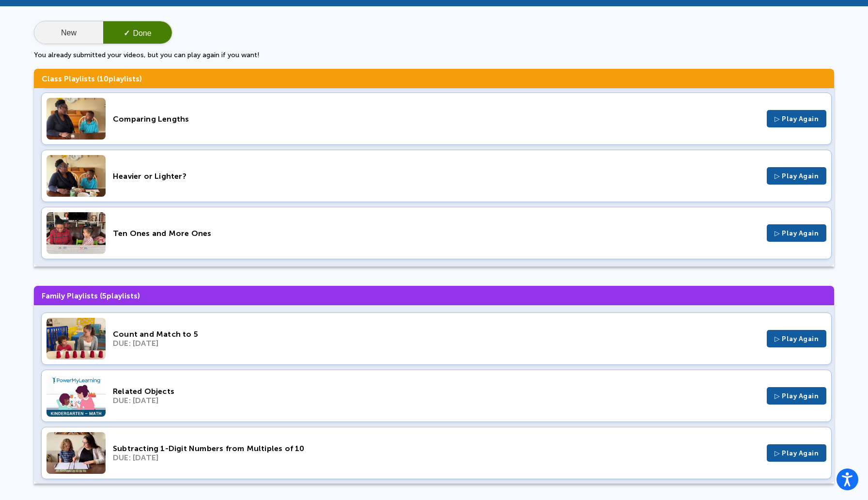 The width and height of the screenshot is (868, 500). What do you see at coordinates (104, 296) in the screenshot?
I see `span: 5` at bounding box center [104, 296].